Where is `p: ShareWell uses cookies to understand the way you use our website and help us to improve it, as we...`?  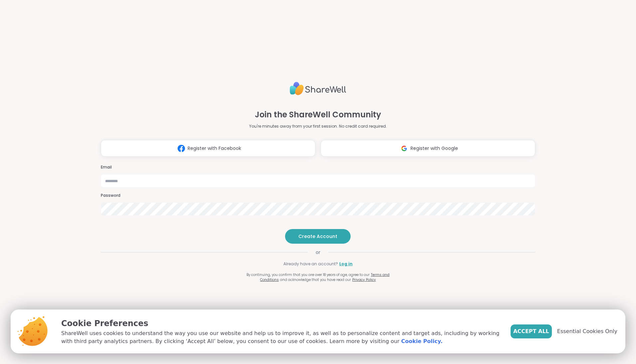 p: ShareWell uses cookies to understand the way you use our website and help us to improve it, as we... is located at coordinates (280, 338).